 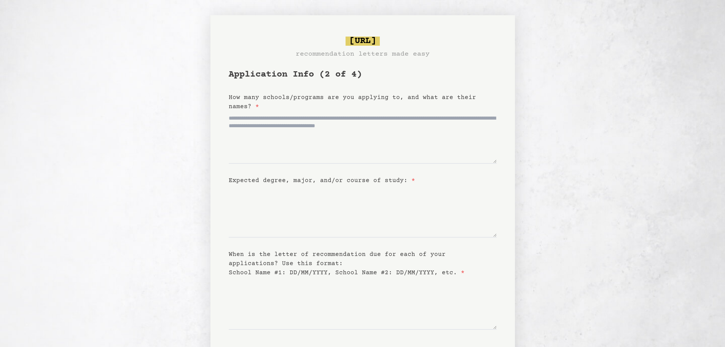 What do you see at coordinates (347, 263) in the screenshot?
I see `label: When is the letter of recommendation due for each of your applications? Use this format: School N...` at bounding box center [347, 263].